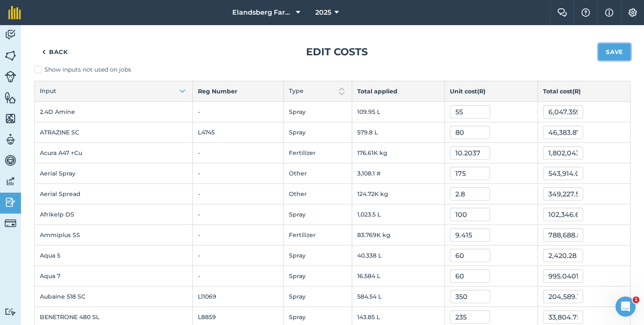 The image size is (644, 325). Describe the element at coordinates (398, 255) in the screenshot. I see `td: 40.338 L` at that location.